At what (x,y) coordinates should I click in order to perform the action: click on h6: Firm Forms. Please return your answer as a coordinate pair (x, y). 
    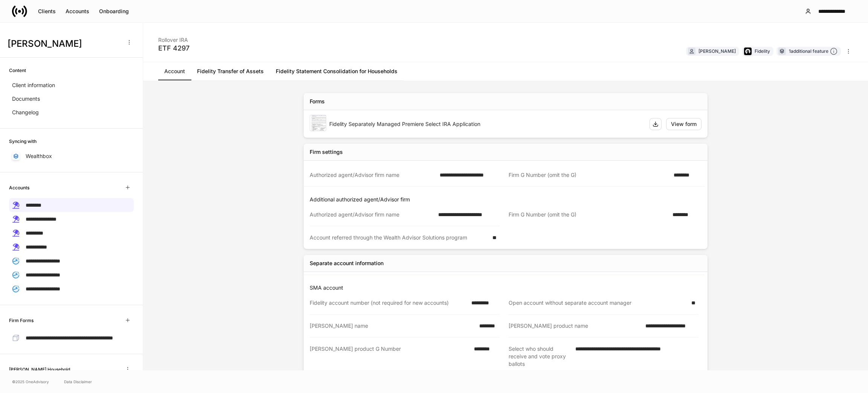
    Looking at the image, I should click on (21, 320).